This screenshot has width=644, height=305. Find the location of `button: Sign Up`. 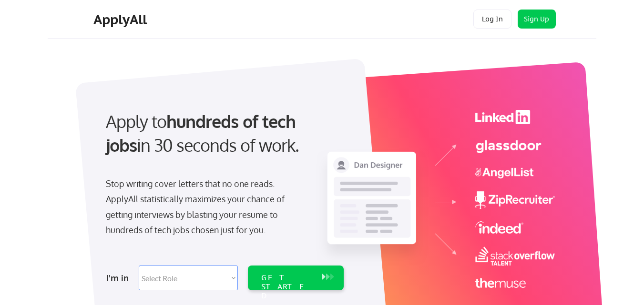

button: Sign Up is located at coordinates (537, 19).